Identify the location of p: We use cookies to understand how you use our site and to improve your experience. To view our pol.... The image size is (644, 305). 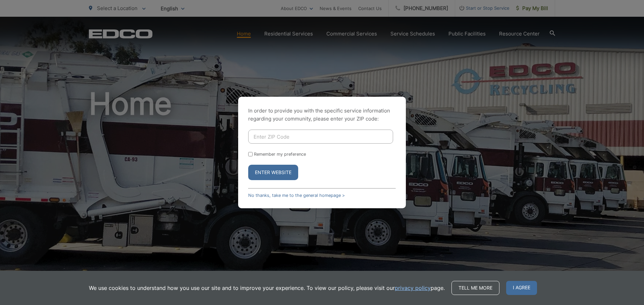
(266, 288).